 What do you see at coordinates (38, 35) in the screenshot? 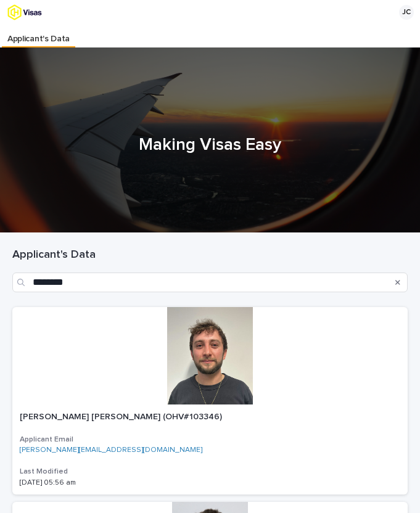
I see `a: Applicant's Data` at bounding box center [38, 35].